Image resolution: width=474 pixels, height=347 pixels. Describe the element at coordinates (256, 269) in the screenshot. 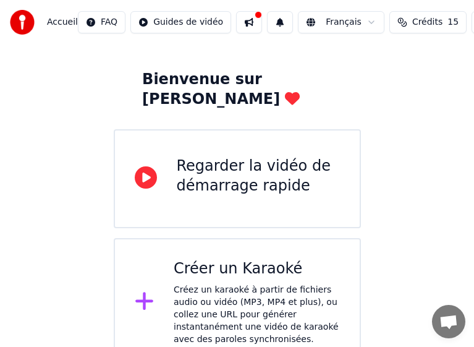

I see `div: Créer un Karaoké` at that location.